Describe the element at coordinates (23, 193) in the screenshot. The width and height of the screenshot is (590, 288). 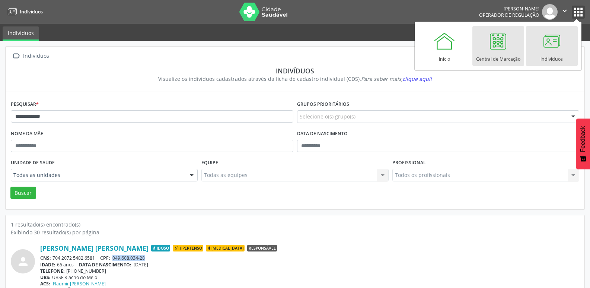
I see `button: Buscar` at that location.